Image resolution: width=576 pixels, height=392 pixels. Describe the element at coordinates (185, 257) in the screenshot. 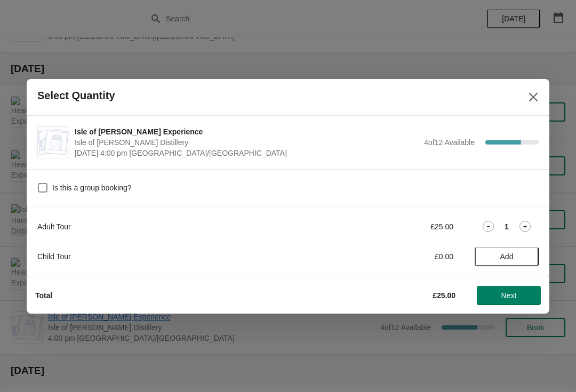

I see `div: Child Tour` at that location.